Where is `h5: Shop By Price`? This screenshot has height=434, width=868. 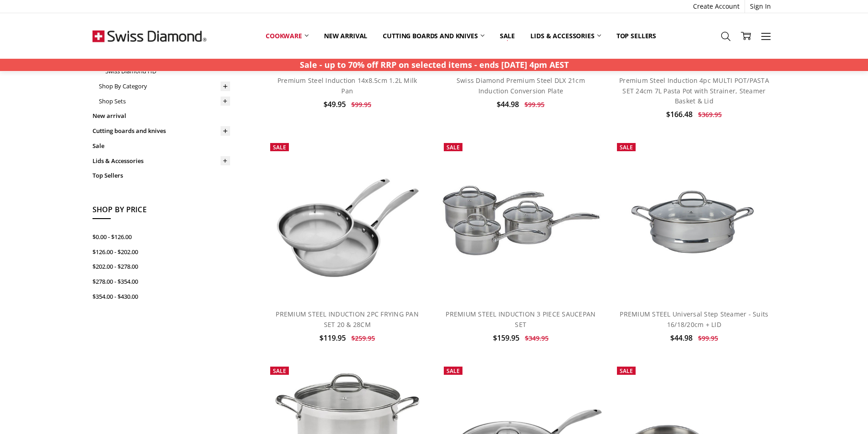
h5: Shop By Price is located at coordinates (161, 212).